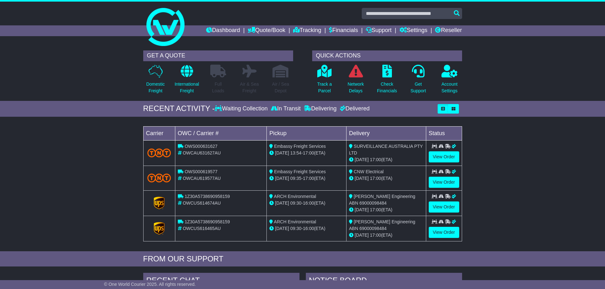 This screenshot has width=605, height=289. I want to click on a: Track aParcel, so click(325, 81).